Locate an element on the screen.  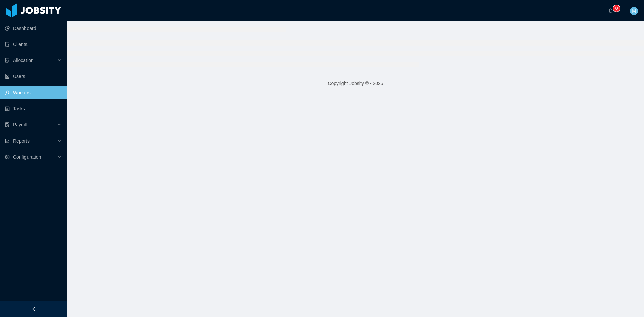
a: icon: pie-chartDashboard is located at coordinates (33, 28).